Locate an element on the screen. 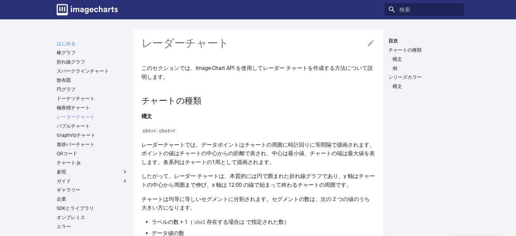 The height and width of the screenshot is (236, 516). font: 円グラフ is located at coordinates (66, 89).